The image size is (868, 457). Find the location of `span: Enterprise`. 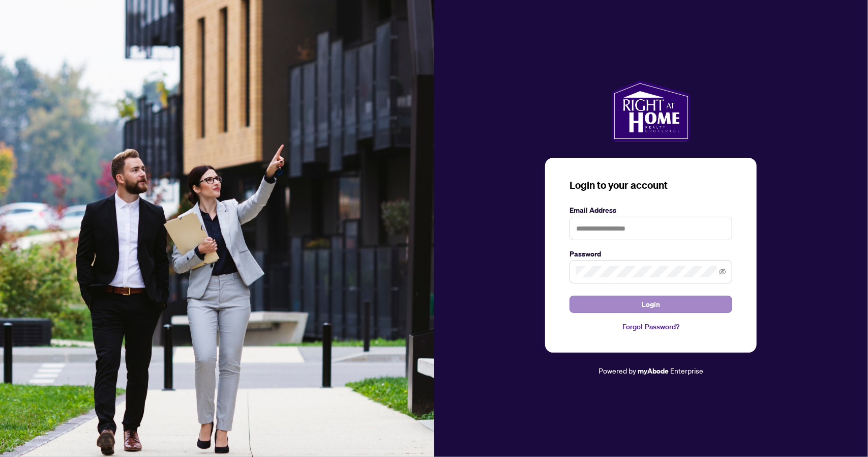

span: Enterprise is located at coordinates (687, 370).